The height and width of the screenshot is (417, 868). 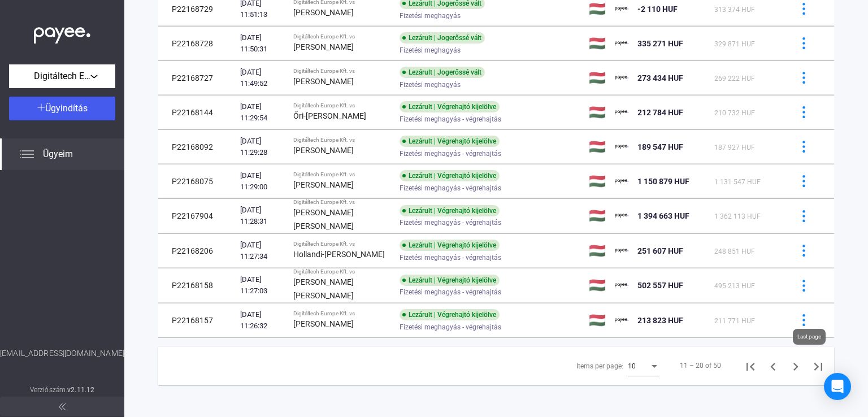 I want to click on td: P22168206, so click(x=197, y=251).